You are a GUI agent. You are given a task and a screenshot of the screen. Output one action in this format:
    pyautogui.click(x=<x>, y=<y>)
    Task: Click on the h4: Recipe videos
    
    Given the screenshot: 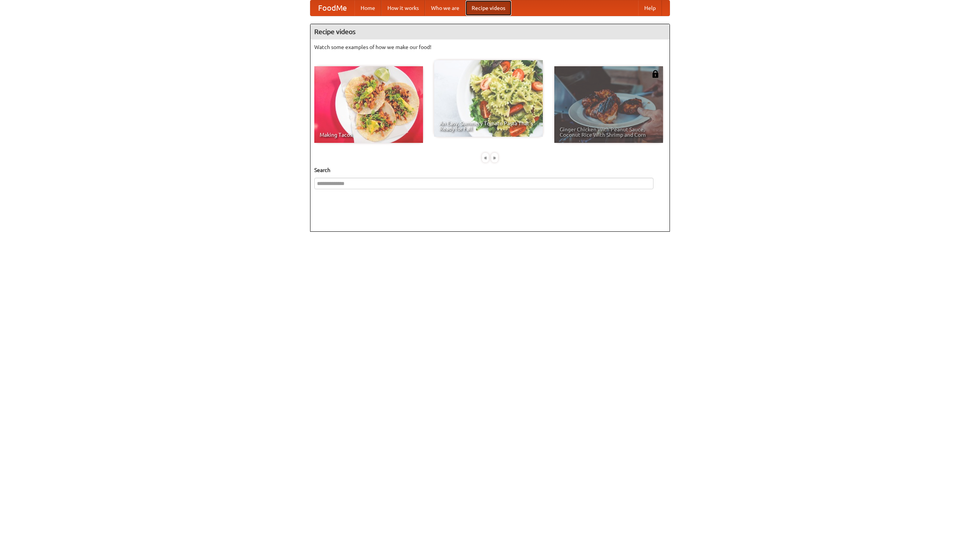 What is the action you would take?
    pyautogui.click(x=490, y=32)
    